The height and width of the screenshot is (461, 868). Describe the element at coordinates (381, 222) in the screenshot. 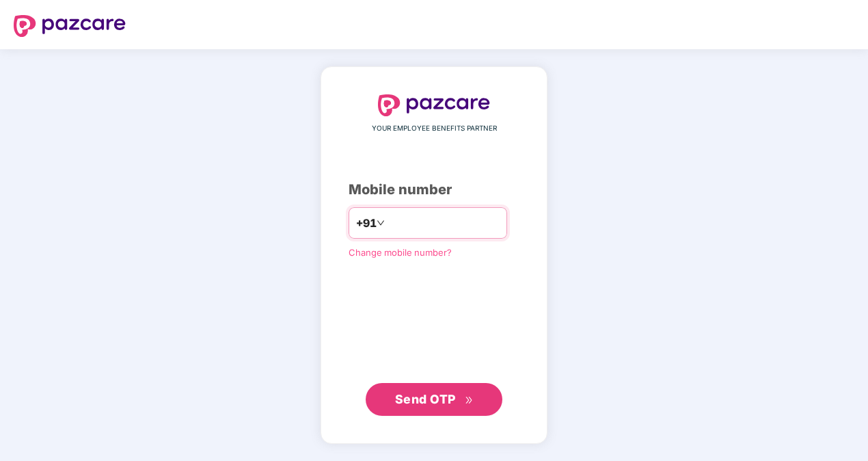

I see `span: down` at that location.